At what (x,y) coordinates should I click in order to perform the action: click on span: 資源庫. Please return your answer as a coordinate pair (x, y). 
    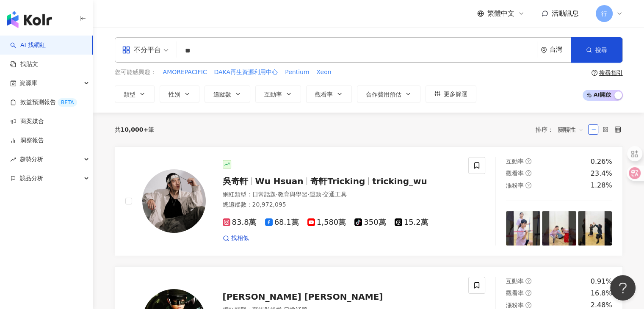
    Looking at the image, I should click on (28, 83).